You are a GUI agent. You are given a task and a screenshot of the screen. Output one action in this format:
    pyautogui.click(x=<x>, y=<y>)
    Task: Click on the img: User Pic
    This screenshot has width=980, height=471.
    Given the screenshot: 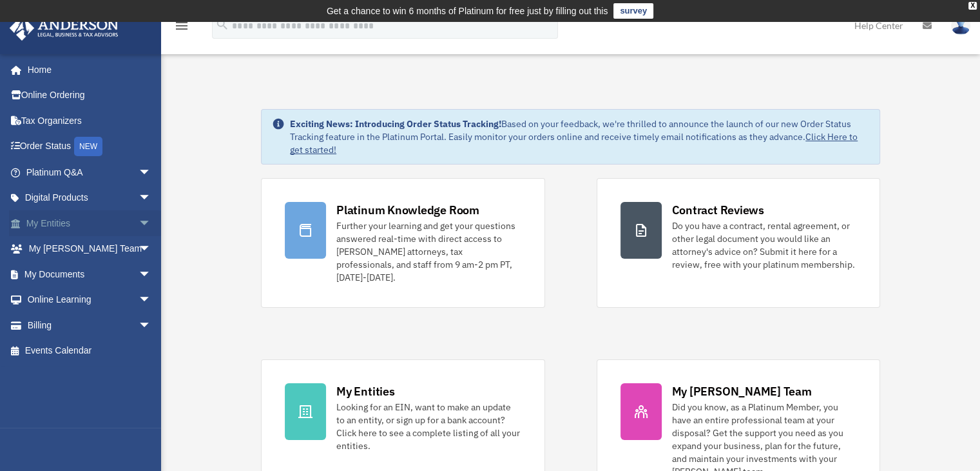 What is the action you would take?
    pyautogui.click(x=961, y=25)
    